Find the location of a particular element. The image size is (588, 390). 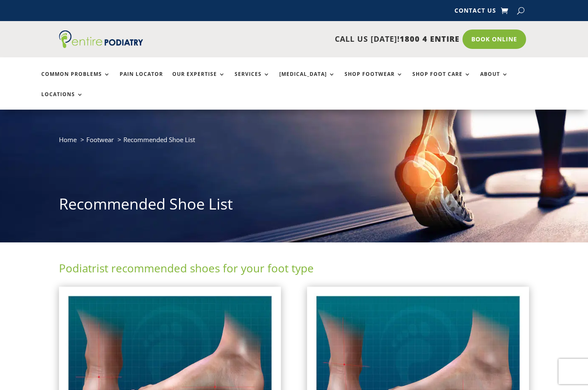

span: Footwear is located at coordinates (100, 139).